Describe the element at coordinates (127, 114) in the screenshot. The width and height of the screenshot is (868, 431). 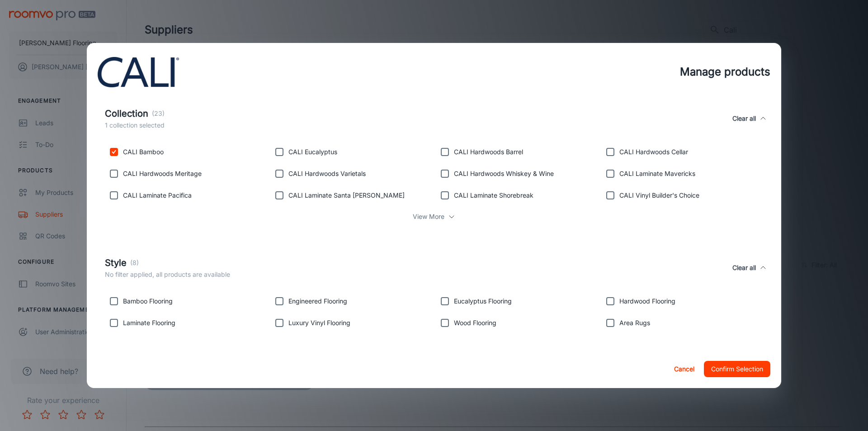
I see `h5: Collection` at that location.